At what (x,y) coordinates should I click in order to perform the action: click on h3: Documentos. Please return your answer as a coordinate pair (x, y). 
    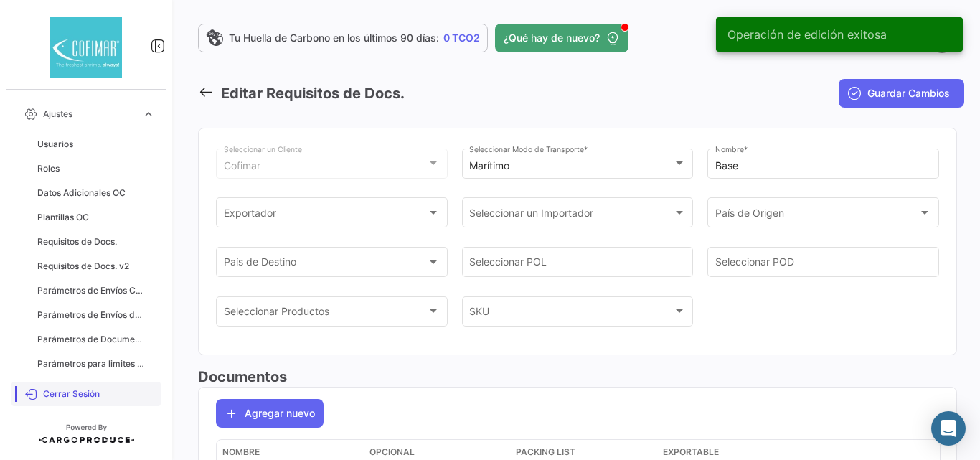
    Looking at the image, I should click on (578, 377).